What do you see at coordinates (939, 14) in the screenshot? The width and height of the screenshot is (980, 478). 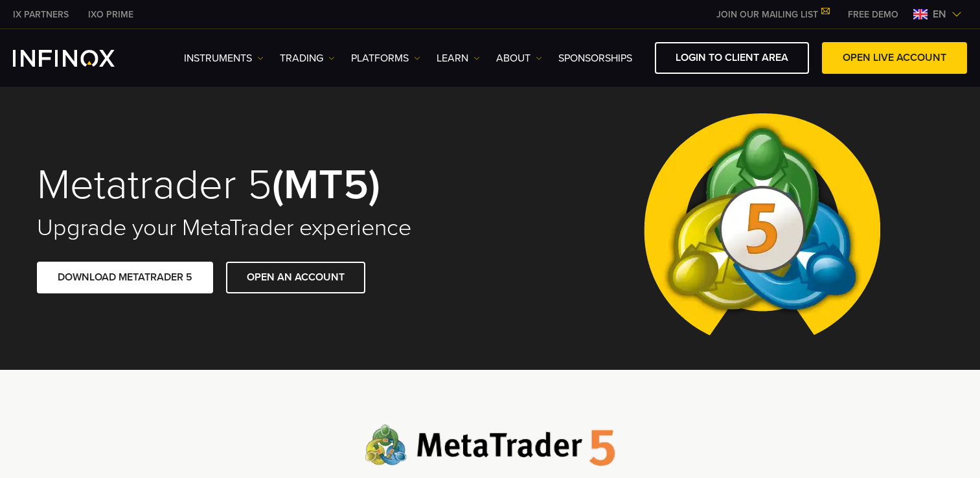 I see `span: en` at bounding box center [939, 14].